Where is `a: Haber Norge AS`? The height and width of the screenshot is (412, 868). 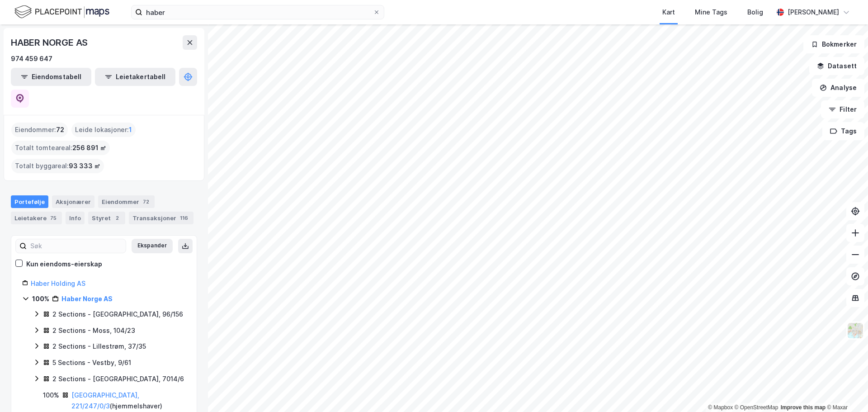 a: Haber Norge AS is located at coordinates (87, 298).